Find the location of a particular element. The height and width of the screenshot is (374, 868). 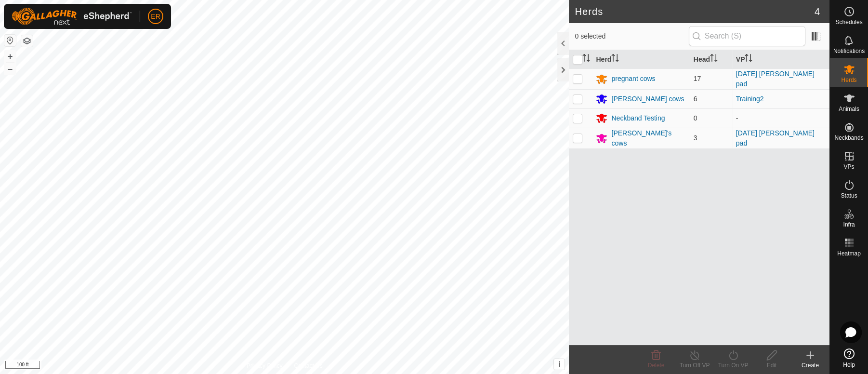

span: Animals is located at coordinates (849, 109).